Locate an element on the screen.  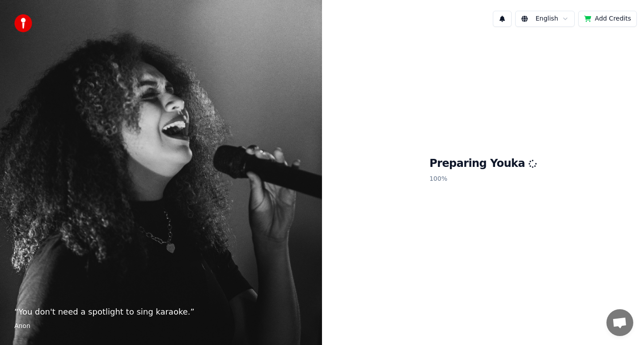
h1: Preparing Youka is located at coordinates (483, 164).